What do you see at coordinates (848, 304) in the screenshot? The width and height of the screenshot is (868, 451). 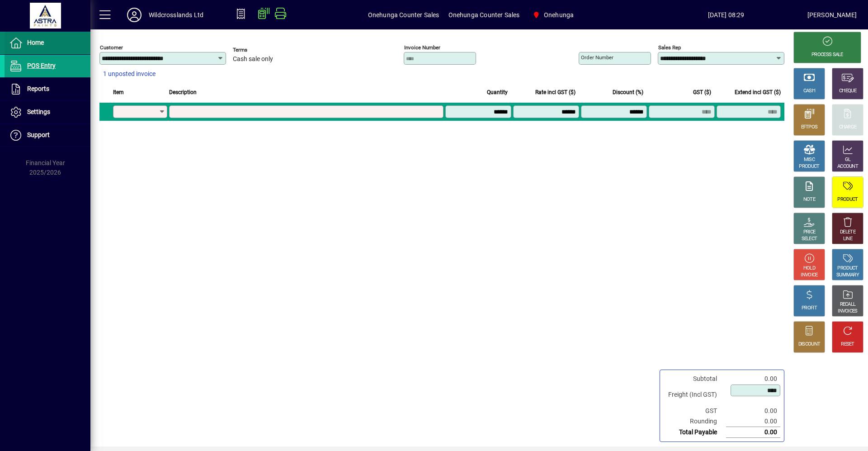 I see `div: RECALL` at bounding box center [848, 304].